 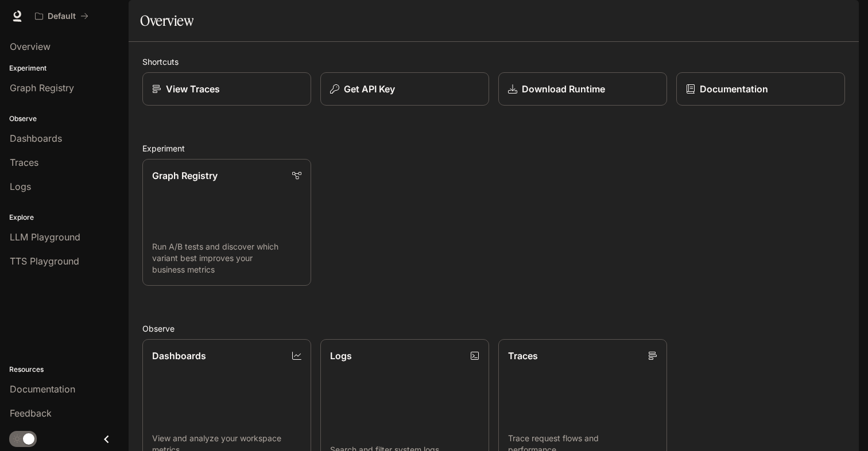 What do you see at coordinates (494, 62) in the screenshot?
I see `h2: Shortcuts` at bounding box center [494, 62].